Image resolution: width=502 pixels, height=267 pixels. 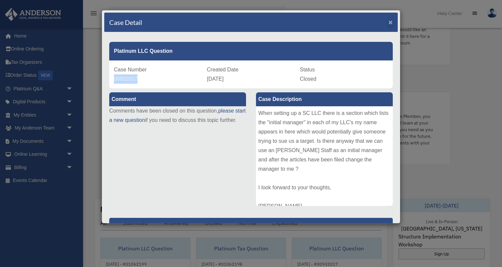 What do you see at coordinates (130, 69) in the screenshot?
I see `span: Case Number` at bounding box center [130, 69].